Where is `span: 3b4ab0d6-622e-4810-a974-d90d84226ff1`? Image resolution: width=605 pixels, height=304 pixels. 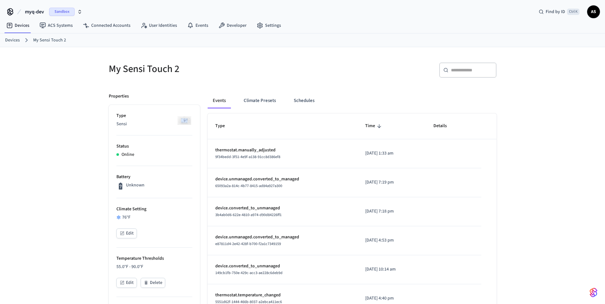
span: 3b4ab0d6-622e-4810-a974-d90d84226ff1 is located at coordinates (249, 215).